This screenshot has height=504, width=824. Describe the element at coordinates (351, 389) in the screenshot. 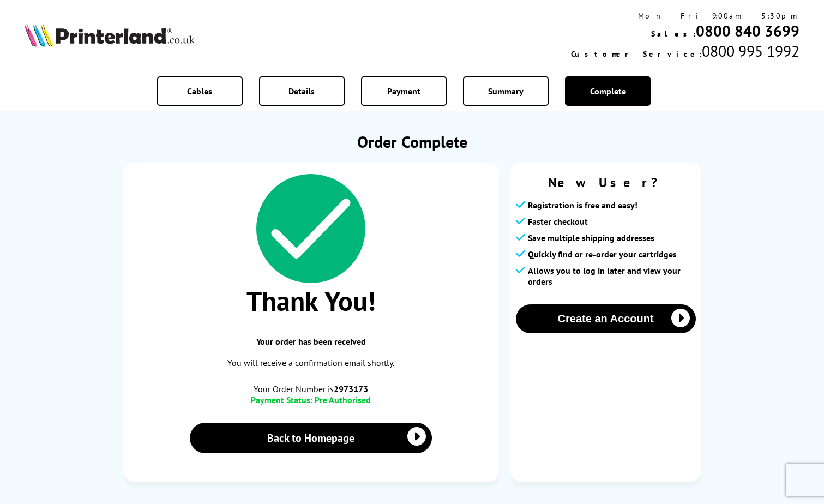

I see `b: 2973173` at that location.